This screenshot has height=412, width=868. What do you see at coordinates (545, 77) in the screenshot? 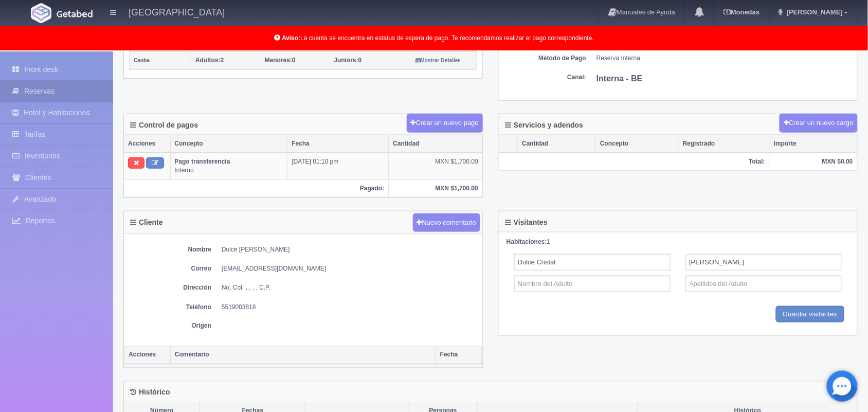
I see `dt: Canal:` at bounding box center [545, 77].